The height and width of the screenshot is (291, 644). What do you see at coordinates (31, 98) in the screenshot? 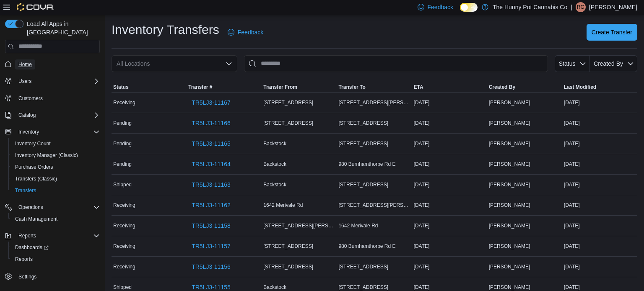
I see `a: Customers` at bounding box center [31, 98].